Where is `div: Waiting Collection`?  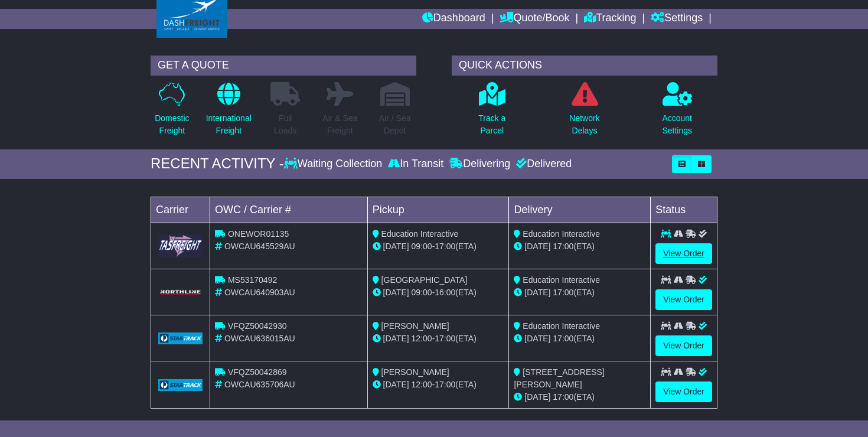 div: Waiting Collection is located at coordinates (334, 165).